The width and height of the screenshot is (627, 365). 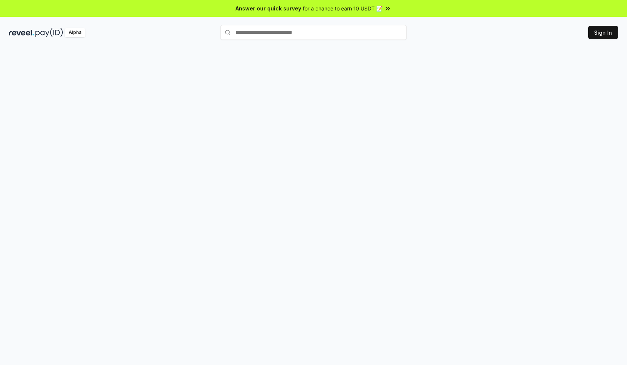 I want to click on div: Alpha, so click(x=75, y=32).